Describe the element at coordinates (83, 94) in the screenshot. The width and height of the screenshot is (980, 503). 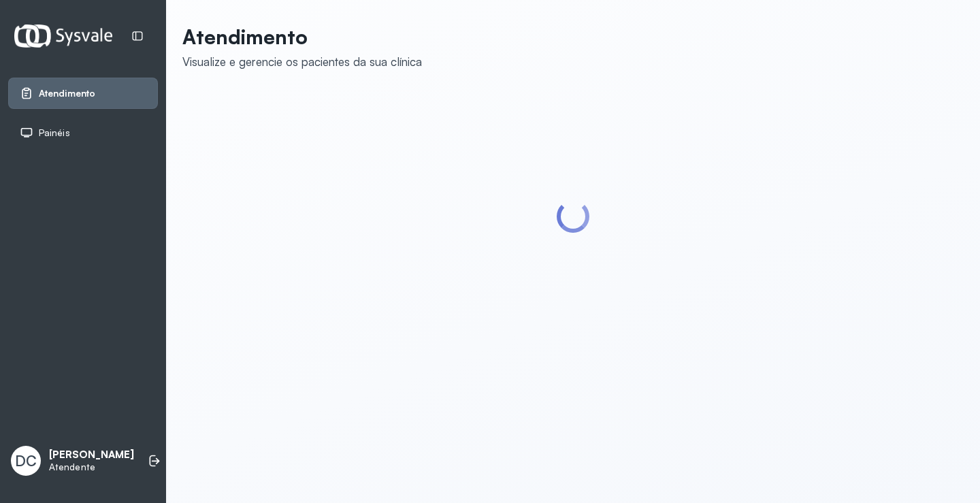
I see `a: Atendimento` at that location.